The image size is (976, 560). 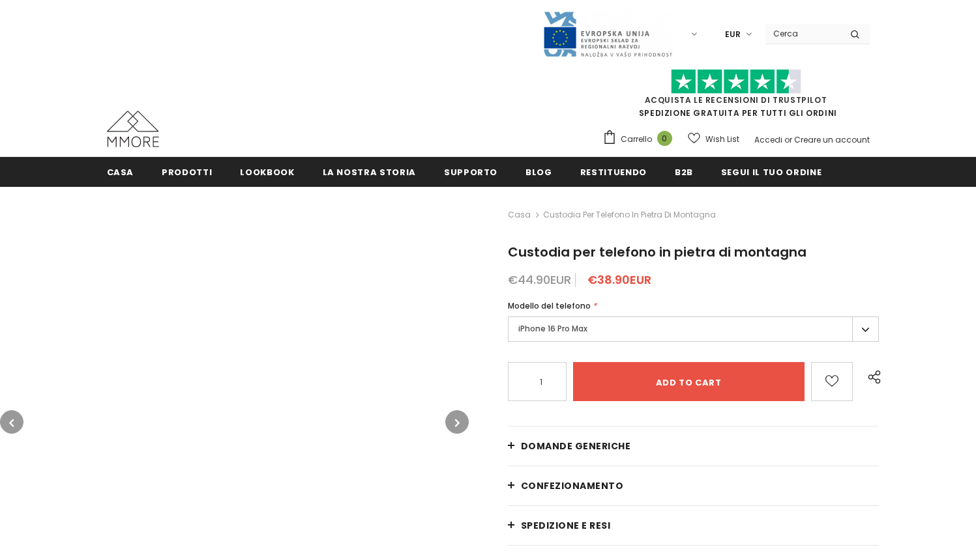 What do you see at coordinates (607, 34) in the screenshot?
I see `img: Javni Razpis` at bounding box center [607, 34].